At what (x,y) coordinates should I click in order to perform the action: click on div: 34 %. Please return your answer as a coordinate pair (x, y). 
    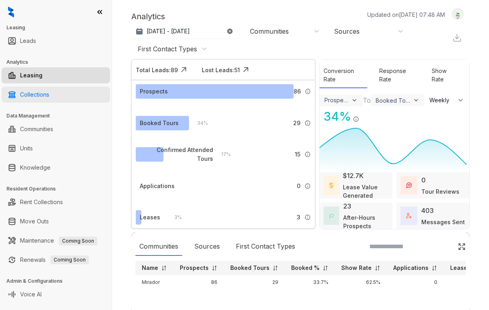
    Looking at the image, I should click on (198, 123).